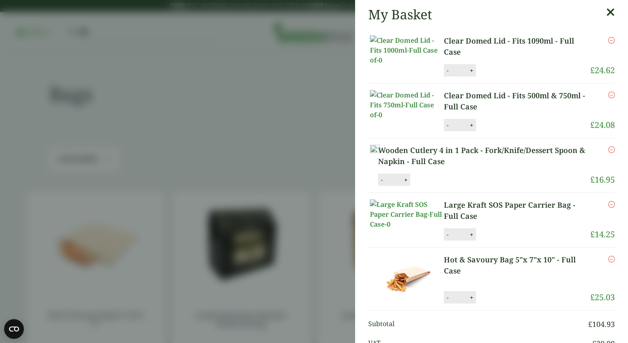 The height and width of the screenshot is (343, 628). I want to click on bdi: 104.93, so click(601, 324).